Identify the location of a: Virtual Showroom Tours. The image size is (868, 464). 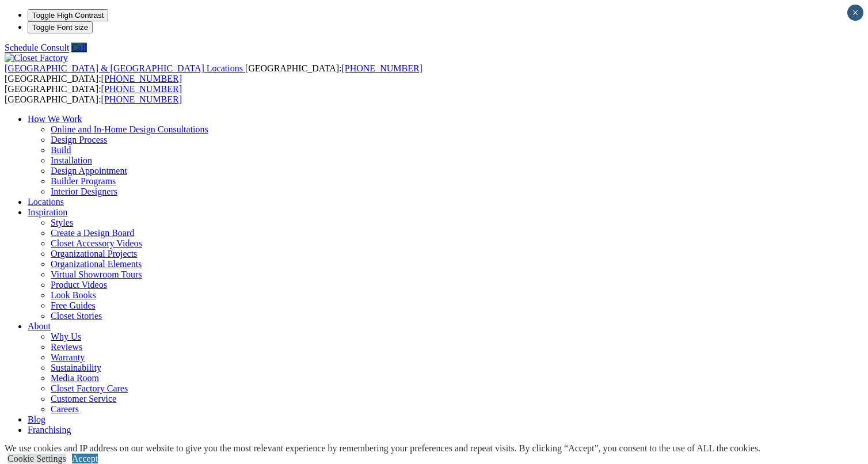
(96, 274).